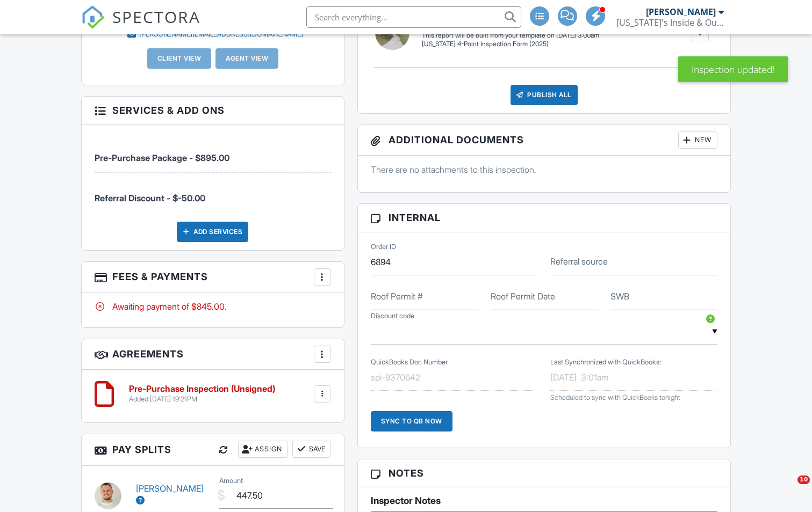 Image resolution: width=812 pixels, height=512 pixels. Describe the element at coordinates (544, 140) in the screenshot. I see `h3: Additional Documents` at that location.